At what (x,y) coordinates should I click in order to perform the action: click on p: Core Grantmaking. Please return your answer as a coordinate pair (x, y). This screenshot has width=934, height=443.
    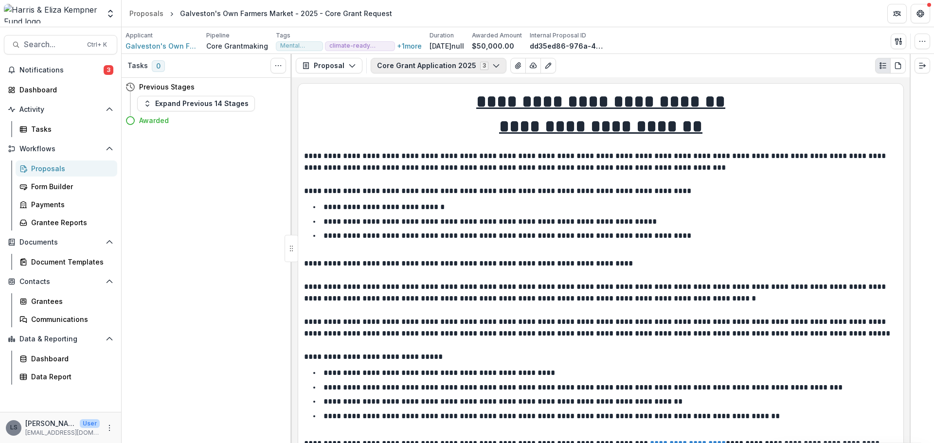
    Looking at the image, I should click on (237, 46).